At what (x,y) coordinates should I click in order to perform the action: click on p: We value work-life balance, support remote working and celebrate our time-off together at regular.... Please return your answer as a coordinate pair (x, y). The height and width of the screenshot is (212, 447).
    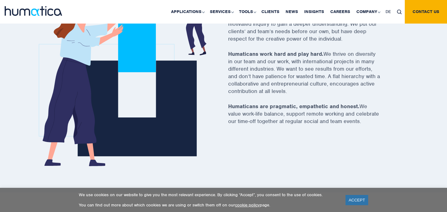
    Looking at the image, I should click on (312, 118).